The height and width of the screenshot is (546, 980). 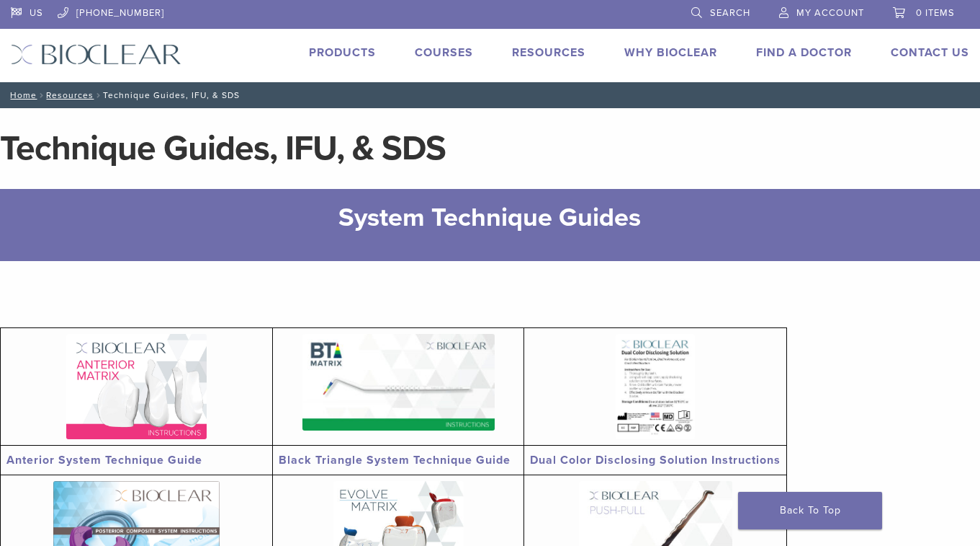 I want to click on a: Home, so click(x=21, y=95).